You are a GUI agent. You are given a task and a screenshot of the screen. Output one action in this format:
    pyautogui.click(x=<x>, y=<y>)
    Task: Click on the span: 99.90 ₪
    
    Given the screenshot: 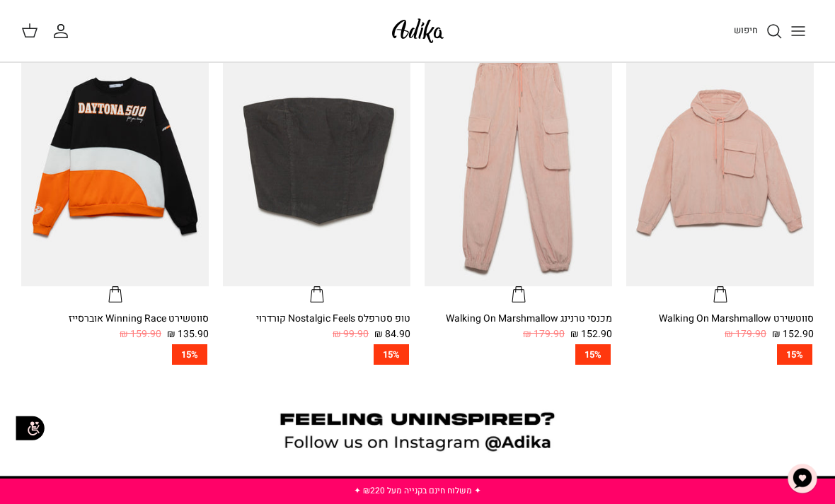 What is the action you would take?
    pyautogui.click(x=350, y=334)
    